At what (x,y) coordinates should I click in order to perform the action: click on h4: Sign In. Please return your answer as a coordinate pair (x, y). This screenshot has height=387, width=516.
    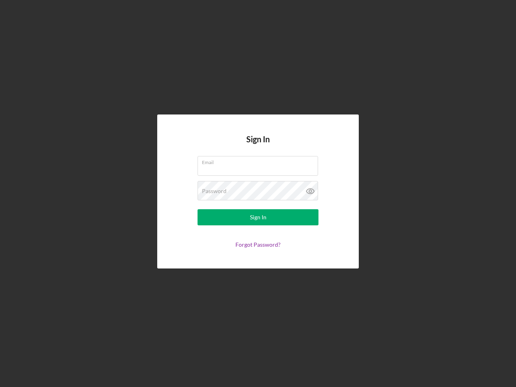
    Looking at the image, I should click on (258, 145).